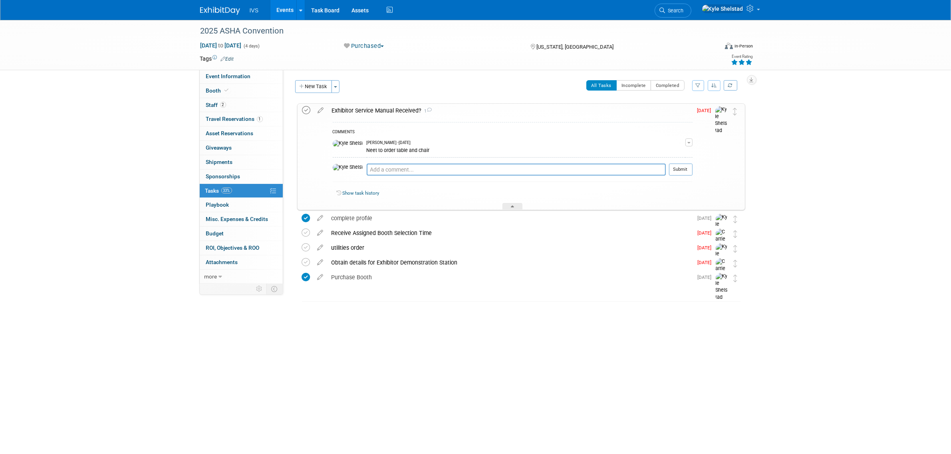 The image size is (951, 454). I want to click on a: Staff2, so click(241, 105).